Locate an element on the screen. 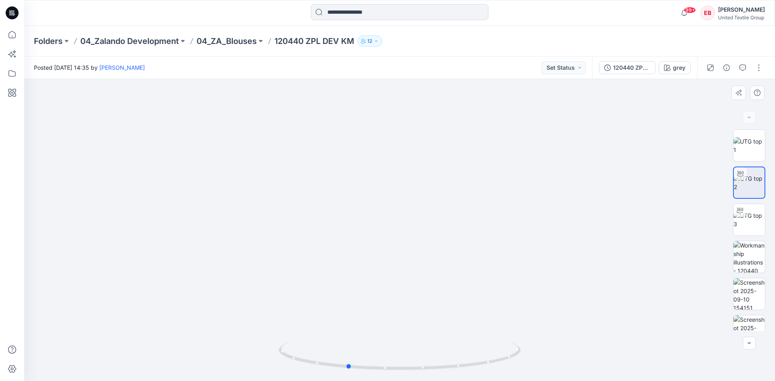 Image resolution: width=775 pixels, height=381 pixels. img: Workmanship illustrations - 120440 is located at coordinates (749, 257).